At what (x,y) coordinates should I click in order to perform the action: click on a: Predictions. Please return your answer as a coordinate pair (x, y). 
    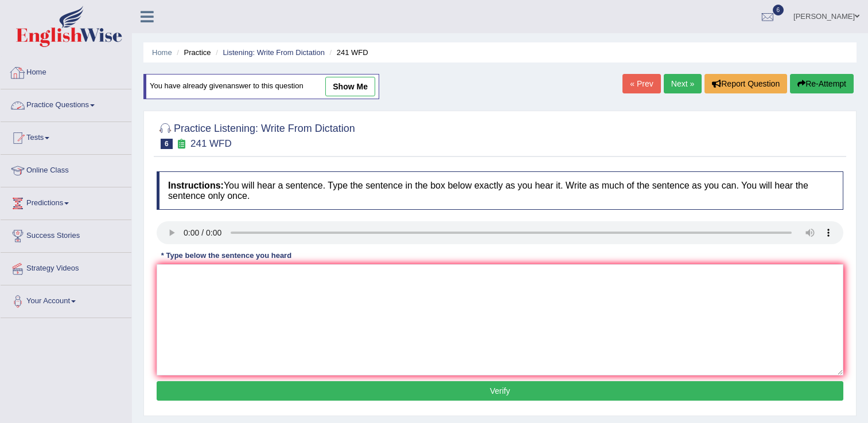
    Looking at the image, I should click on (66, 202).